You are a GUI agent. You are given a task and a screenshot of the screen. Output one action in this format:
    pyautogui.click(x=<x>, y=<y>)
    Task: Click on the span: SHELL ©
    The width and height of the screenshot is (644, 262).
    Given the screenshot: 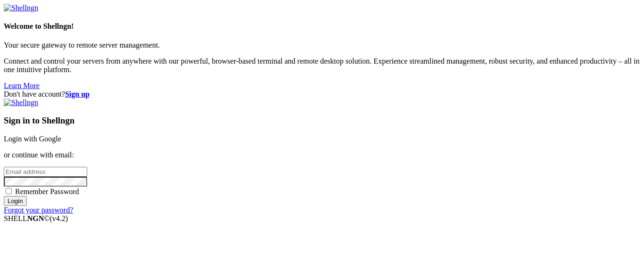 What is the action you would take?
    pyautogui.click(x=36, y=218)
    